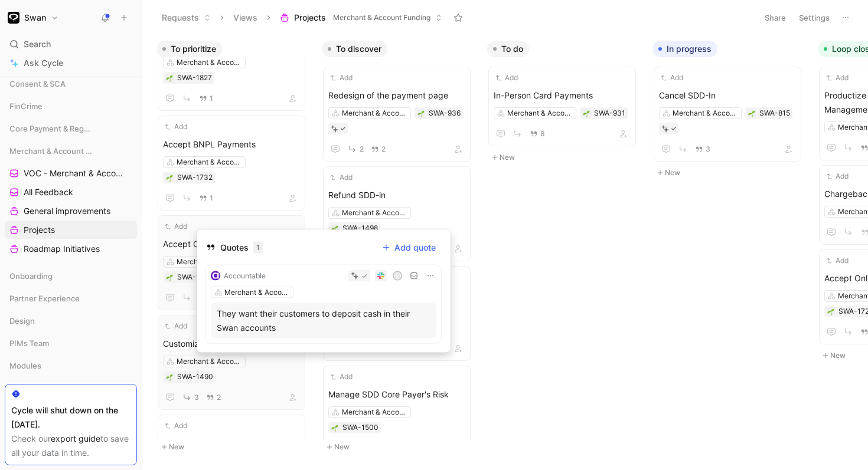 Image resolution: width=868 pixels, height=470 pixels. I want to click on span: Core Payment & Regulatory, so click(51, 129).